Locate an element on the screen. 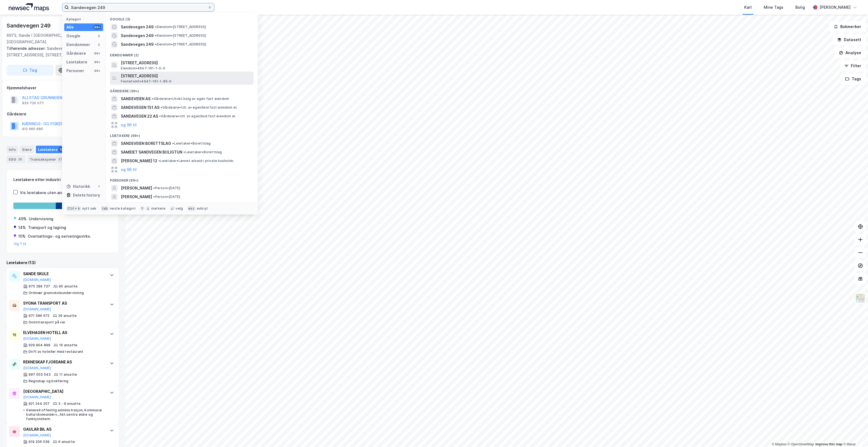 This screenshot has width=868, height=447. div: 2 is located at coordinates (99, 44).